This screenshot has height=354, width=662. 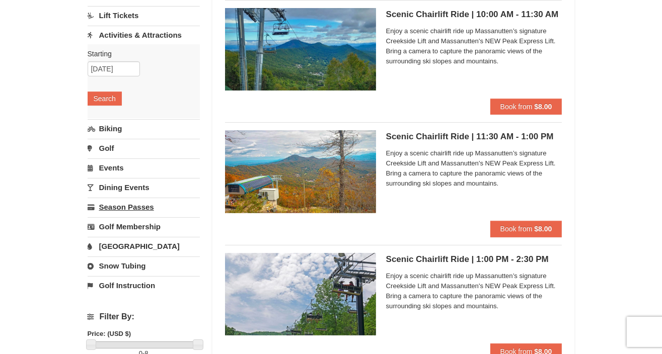 I want to click on a: Lift Tickets, so click(x=143, y=15).